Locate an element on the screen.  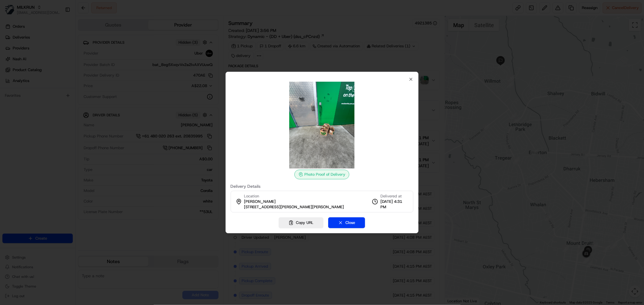
div: Photo Proof of Delivery is located at coordinates (322, 175).